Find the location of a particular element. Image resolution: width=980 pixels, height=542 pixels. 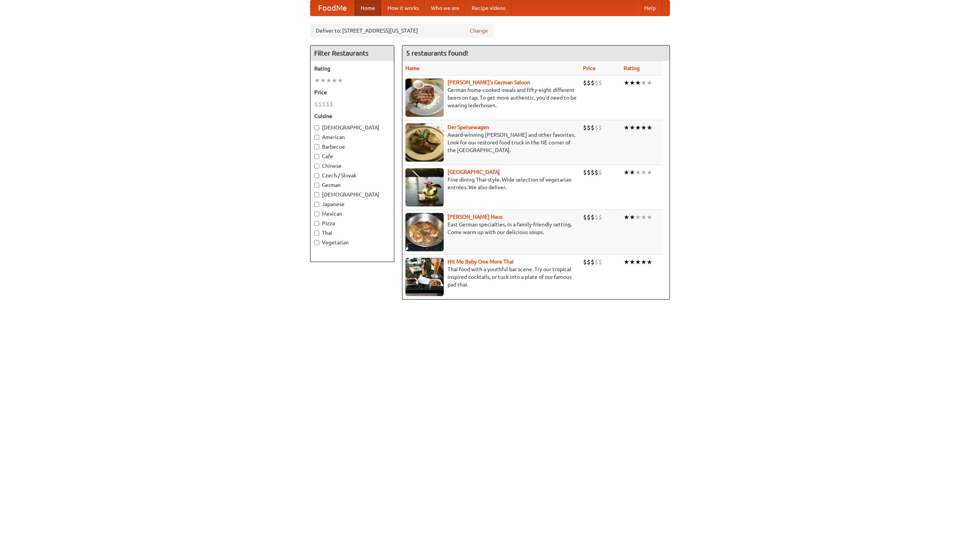

a: Home is located at coordinates (368, 8).